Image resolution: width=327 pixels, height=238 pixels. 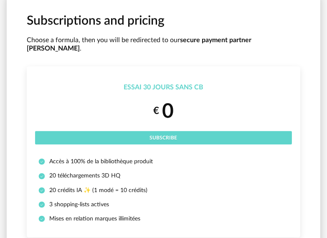 What do you see at coordinates (168, 111) in the screenshot?
I see `span: 0` at bounding box center [168, 111].